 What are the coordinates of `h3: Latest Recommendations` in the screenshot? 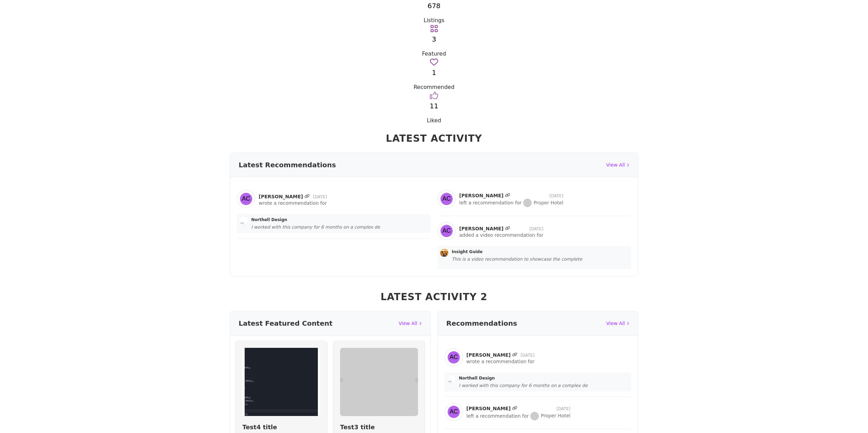 It's located at (288, 165).